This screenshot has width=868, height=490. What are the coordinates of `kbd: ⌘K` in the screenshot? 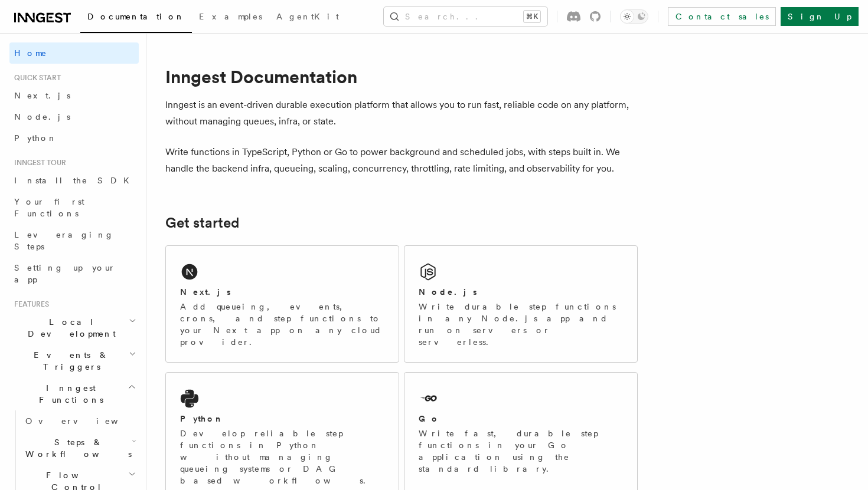 It's located at (532, 17).